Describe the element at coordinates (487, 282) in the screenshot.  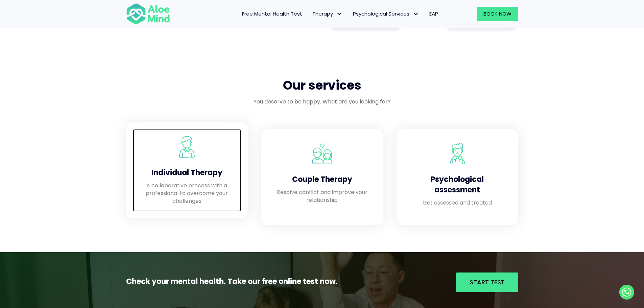
I see `a: Start Test` at that location.